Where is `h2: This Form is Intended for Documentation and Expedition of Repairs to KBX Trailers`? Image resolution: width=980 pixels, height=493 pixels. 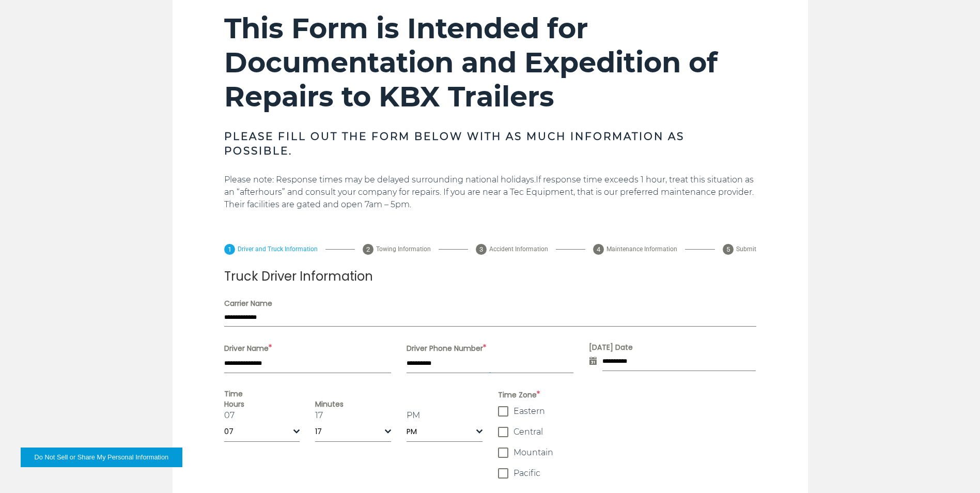 h2: This Form is Intended for Documentation and Expedition of Repairs to KBX Trailers is located at coordinates (490, 62).